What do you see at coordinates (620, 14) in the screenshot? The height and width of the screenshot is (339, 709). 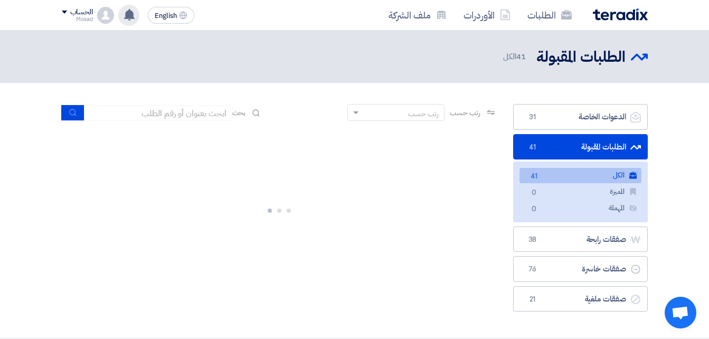 I see `img: Teradix logo` at bounding box center [620, 14].